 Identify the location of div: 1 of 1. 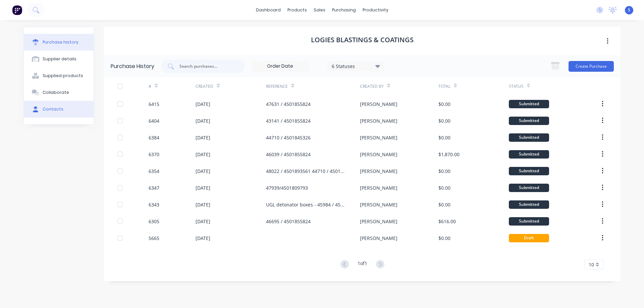
(362, 264).